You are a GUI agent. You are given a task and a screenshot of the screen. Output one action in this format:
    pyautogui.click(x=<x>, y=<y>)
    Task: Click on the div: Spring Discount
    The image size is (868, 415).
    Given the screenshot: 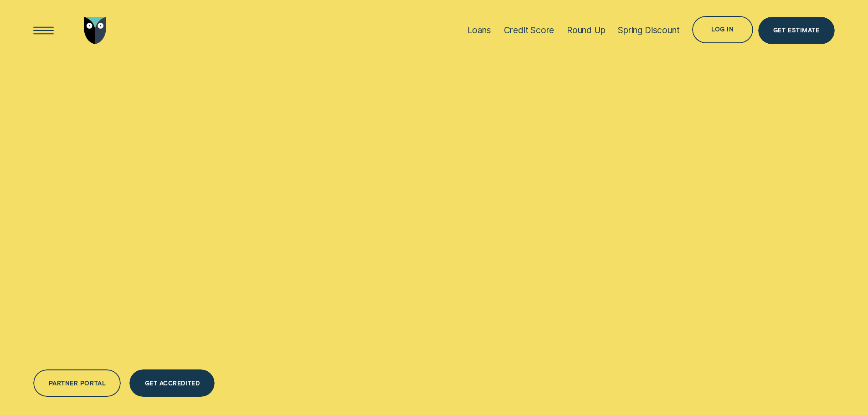 What is the action you would take?
    pyautogui.click(x=649, y=30)
    